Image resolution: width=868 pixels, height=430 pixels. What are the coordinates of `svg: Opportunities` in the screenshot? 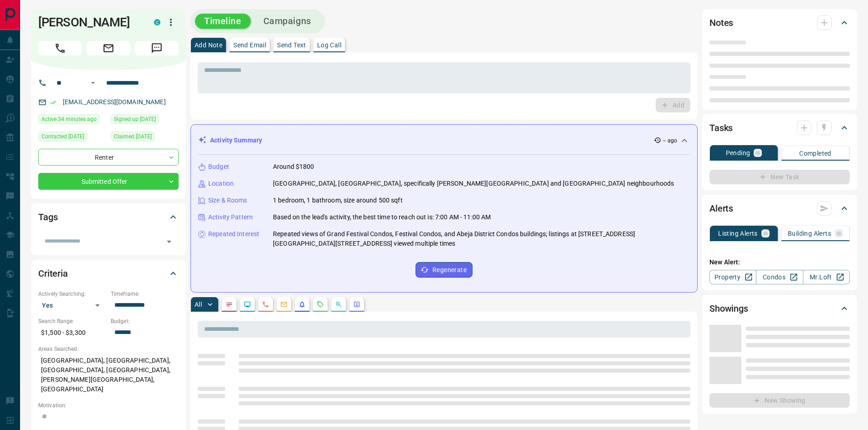 It's located at (338, 305).